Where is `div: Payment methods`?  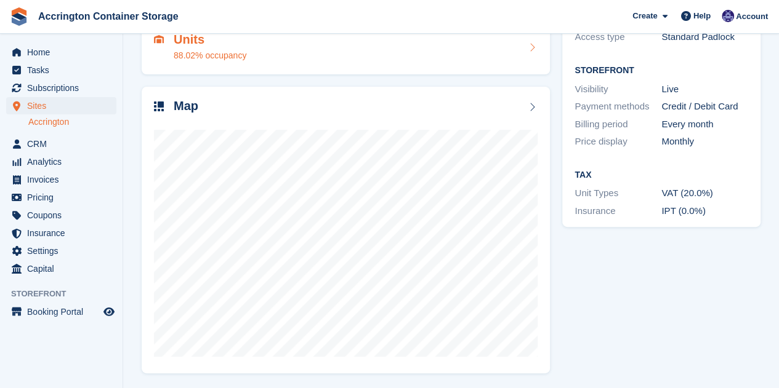 div: Payment methods is located at coordinates (617, 106).